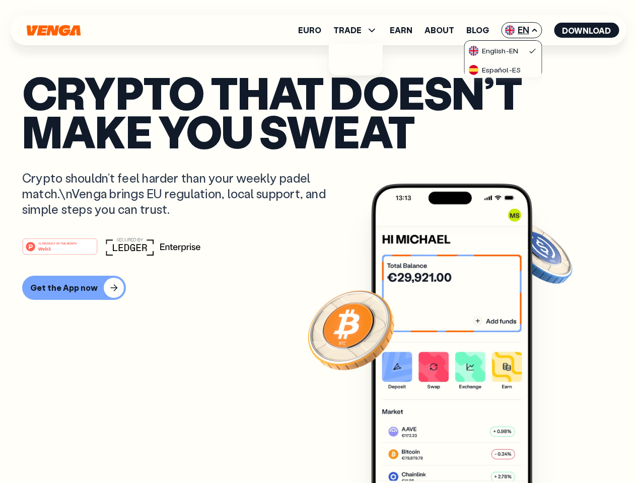 This screenshot has width=636, height=483. Describe the element at coordinates (44, 248) in the screenshot. I see `tspan: Web3` at that location.